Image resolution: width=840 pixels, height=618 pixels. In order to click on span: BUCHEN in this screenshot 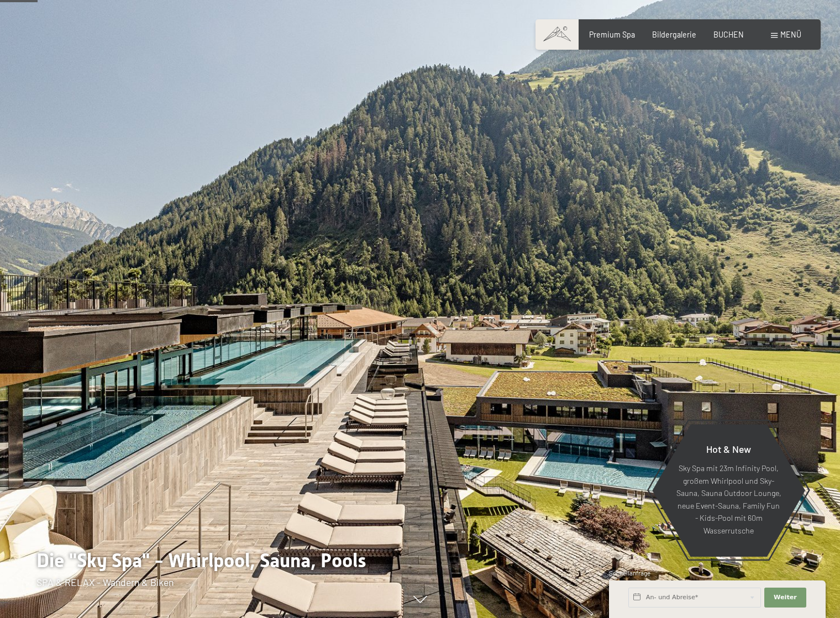, I will do `click(728, 34)`.